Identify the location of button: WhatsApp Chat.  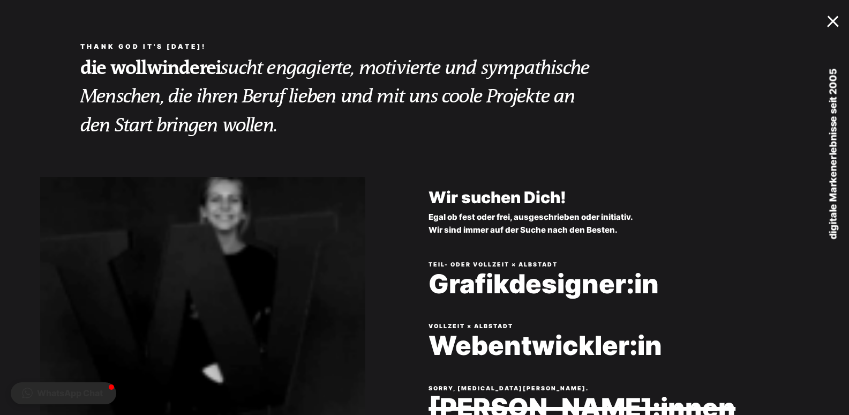
(63, 393).